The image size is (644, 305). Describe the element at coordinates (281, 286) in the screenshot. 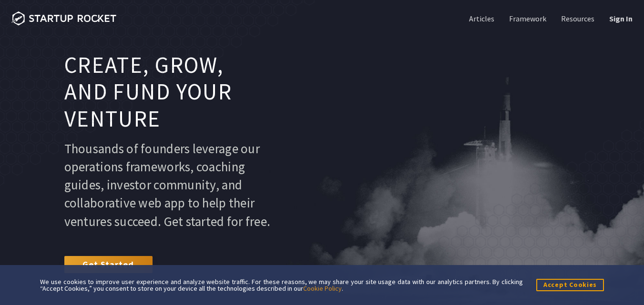

I see `div: We use cookies to improve user experience and analyze website traffic. For these reasons, we may ...` at that location.